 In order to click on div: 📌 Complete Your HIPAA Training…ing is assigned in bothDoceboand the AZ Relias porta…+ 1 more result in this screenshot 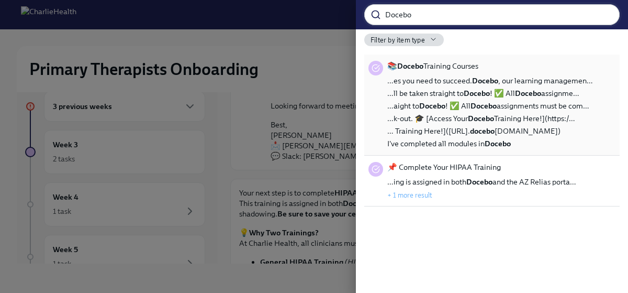, I will do `click(492, 181)`.